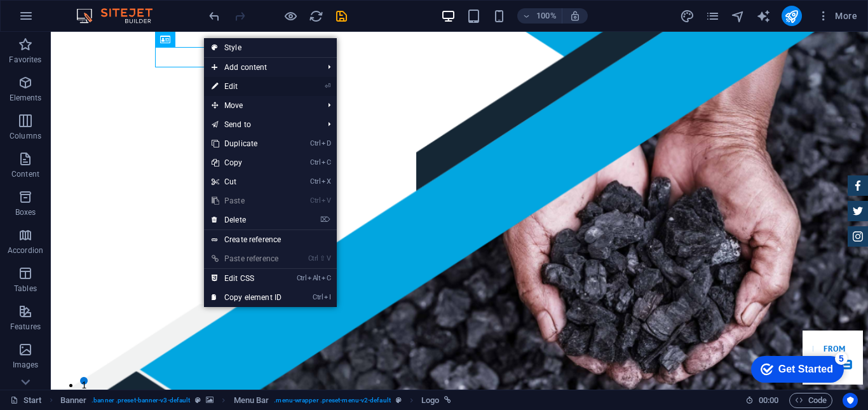 The image size is (868, 410). Describe the element at coordinates (341, 16) in the screenshot. I see `button: save` at that location.